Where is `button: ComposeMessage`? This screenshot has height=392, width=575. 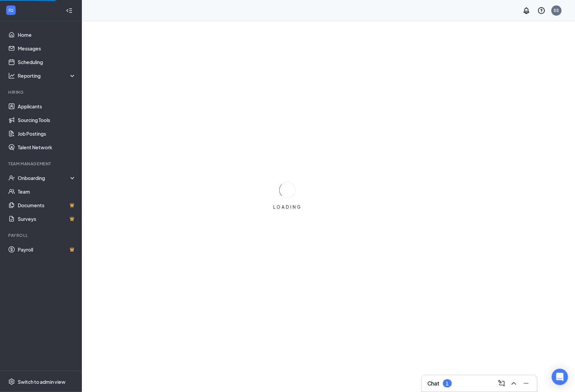 button: ComposeMessage is located at coordinates (501, 383).